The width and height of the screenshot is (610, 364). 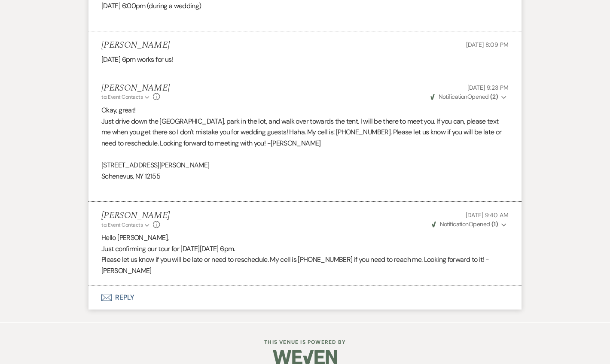 I want to click on button: NotificationOpened (2), so click(x=469, y=97).